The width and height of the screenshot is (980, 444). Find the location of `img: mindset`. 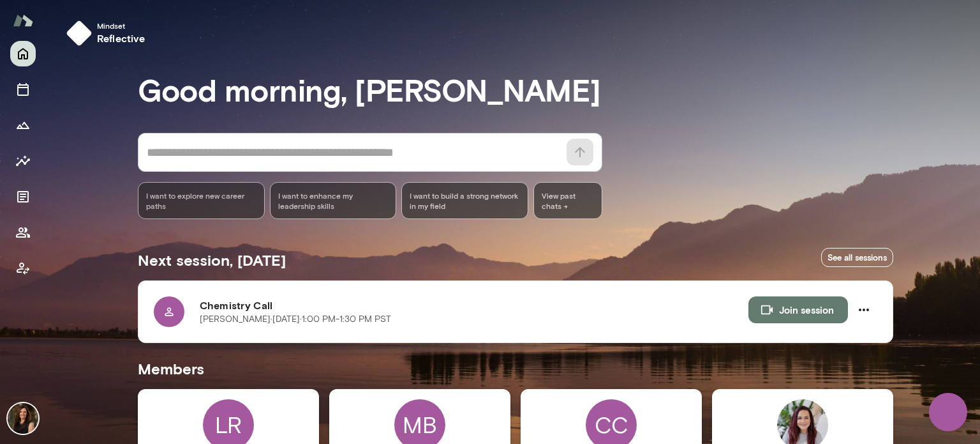

img: mindset is located at coordinates (79, 33).